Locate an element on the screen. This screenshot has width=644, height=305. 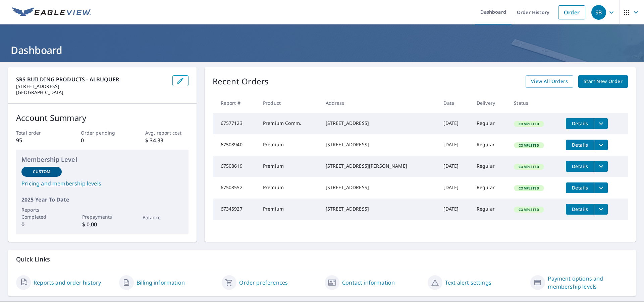
button: filesDropdownBtn-67508619 is located at coordinates (600, 167).